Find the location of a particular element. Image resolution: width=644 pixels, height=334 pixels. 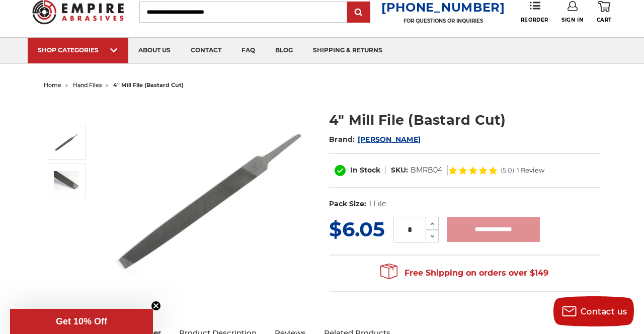

span: Get 10% Off is located at coordinates (82, 322).